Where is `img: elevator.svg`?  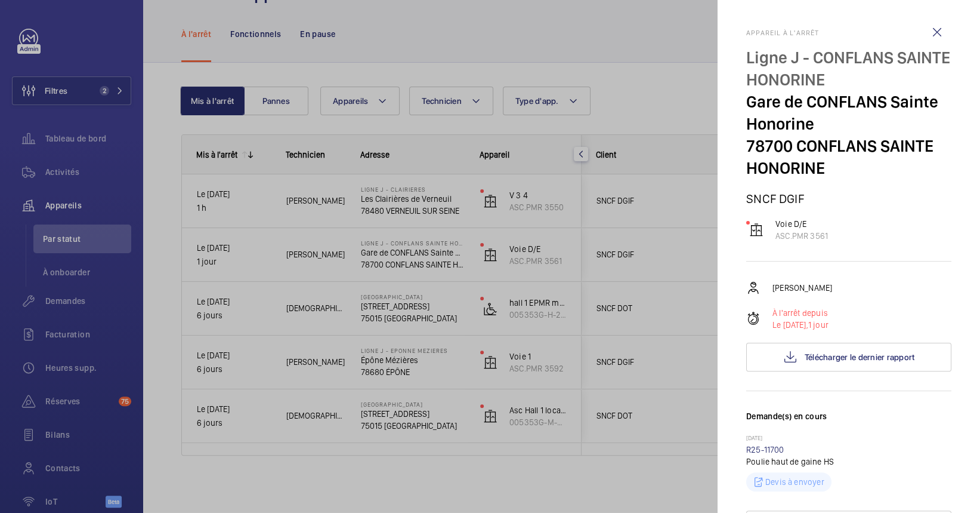 img: elevator.svg is located at coordinates (756, 230).